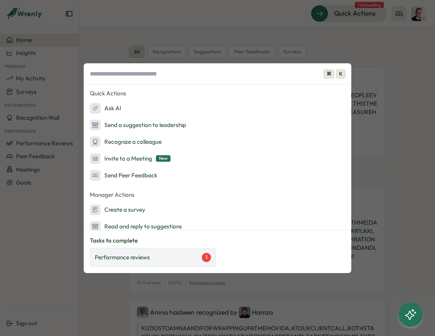 The height and width of the screenshot is (336, 435). What do you see at coordinates (217, 108) in the screenshot?
I see `button: Ask AI` at bounding box center [217, 108].